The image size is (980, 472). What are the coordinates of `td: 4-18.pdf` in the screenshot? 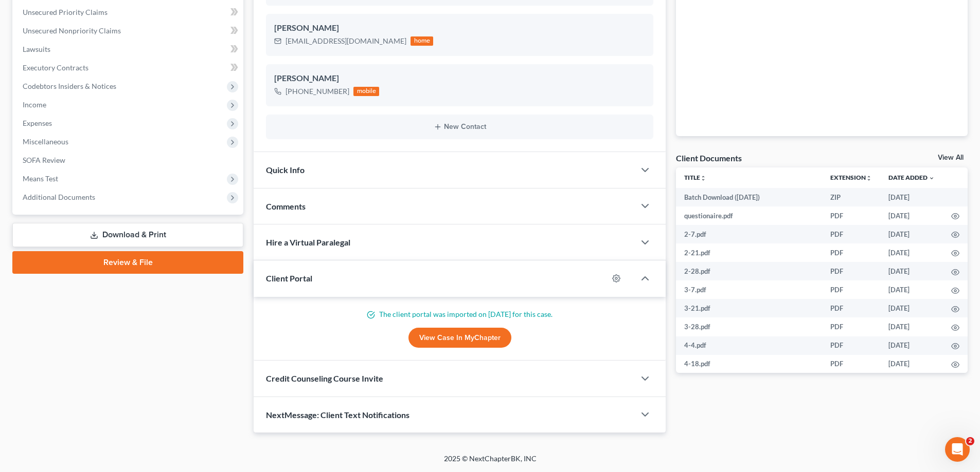 It's located at (749, 365).